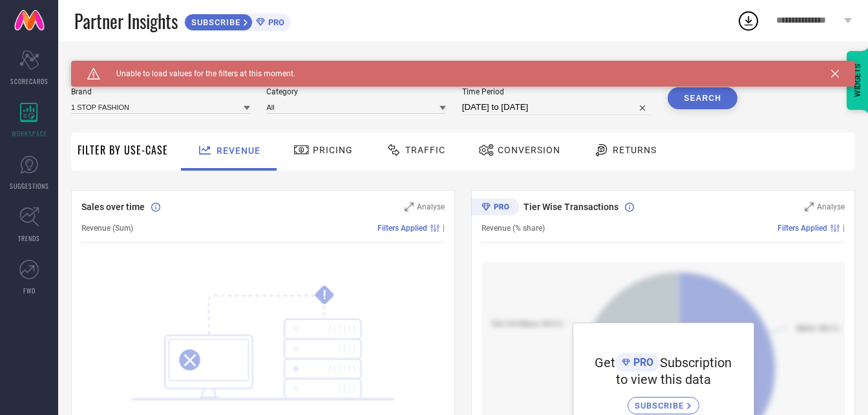 The width and height of the screenshot is (868, 415). Describe the element at coordinates (113, 207) in the screenshot. I see `span: Sales over time` at that location.